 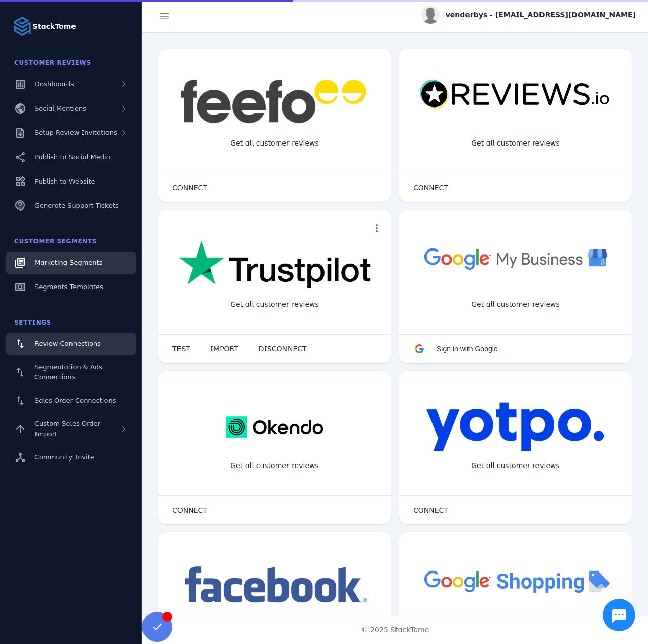 I want to click on img: googlebusiness.png, so click(x=515, y=258).